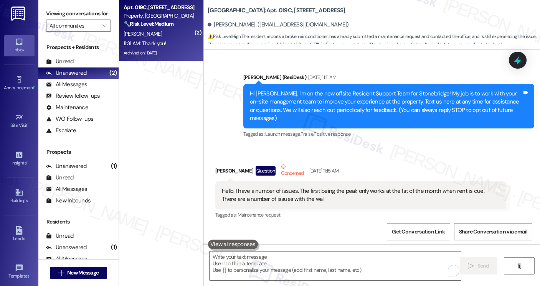 The height and width of the screenshot is (286, 540). Describe the element at coordinates (61, 131) in the screenshot. I see `div: Escalate` at that location.